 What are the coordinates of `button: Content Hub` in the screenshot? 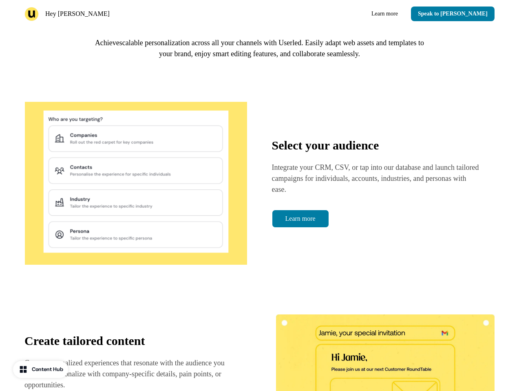 It's located at (40, 370).